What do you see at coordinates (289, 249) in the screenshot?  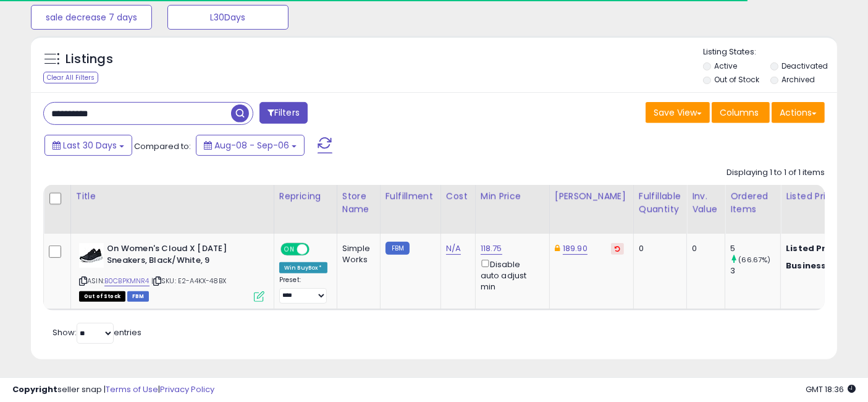 I see `span: ON` at bounding box center [289, 249].